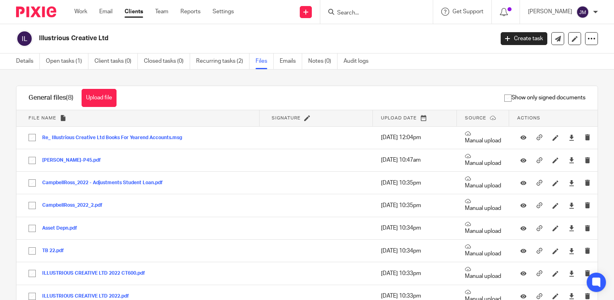 This screenshot has width=614, height=300. I want to click on button: Asset Depn.pdf, so click(63, 228).